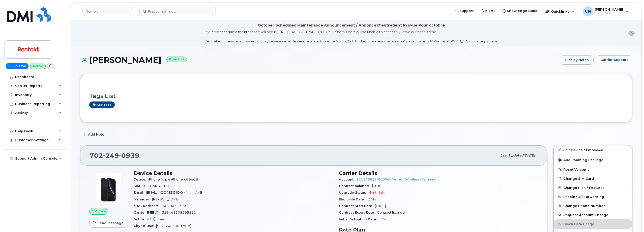 The width and height of the screenshot is (644, 232). I want to click on button: Block Data Usage, so click(593, 224).